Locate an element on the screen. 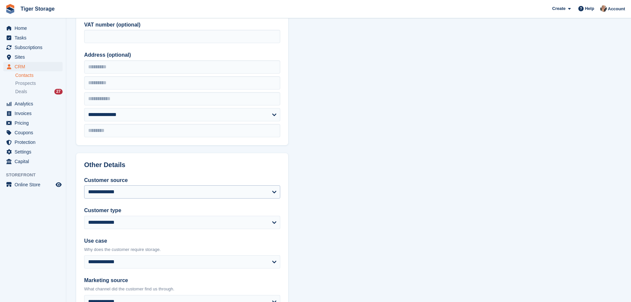 The width and height of the screenshot is (631, 302). span: Storefront is located at coordinates (36, 175).